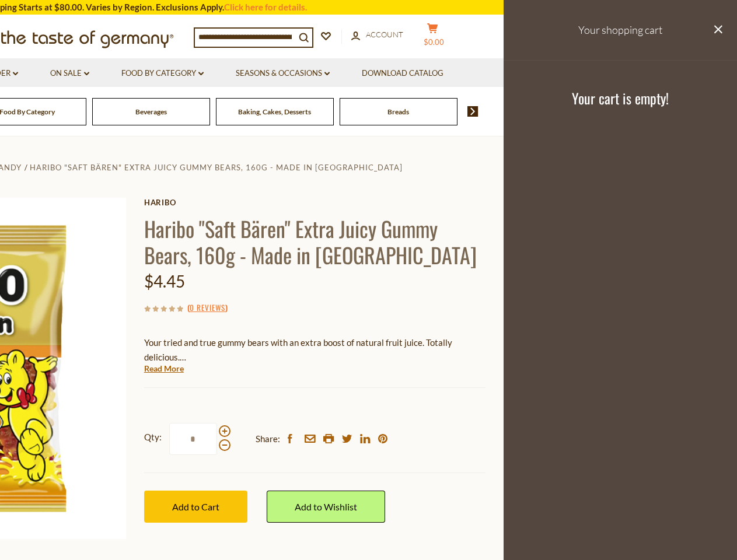  What do you see at coordinates (398, 111) in the screenshot?
I see `span: Breads` at bounding box center [398, 111].